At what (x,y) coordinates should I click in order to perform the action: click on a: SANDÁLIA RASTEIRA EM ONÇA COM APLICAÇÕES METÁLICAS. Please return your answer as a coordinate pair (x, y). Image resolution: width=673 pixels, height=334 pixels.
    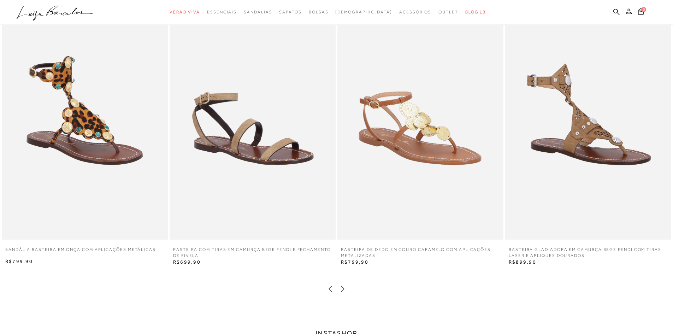
    Looking at the image, I should click on (81, 252).